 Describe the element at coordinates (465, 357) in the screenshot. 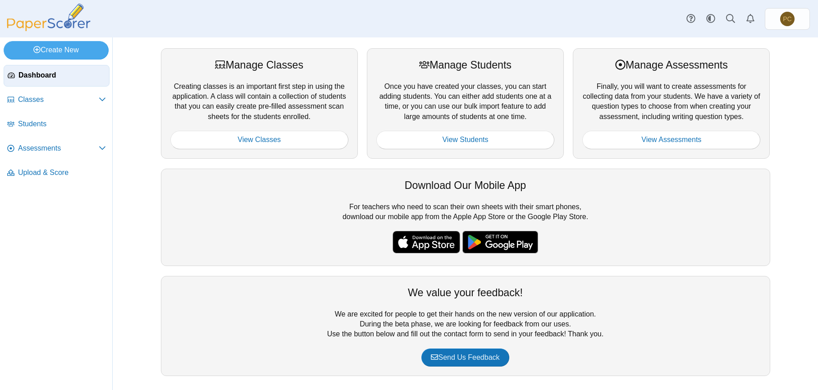

I see `span: Send Us Feedback` at that location.